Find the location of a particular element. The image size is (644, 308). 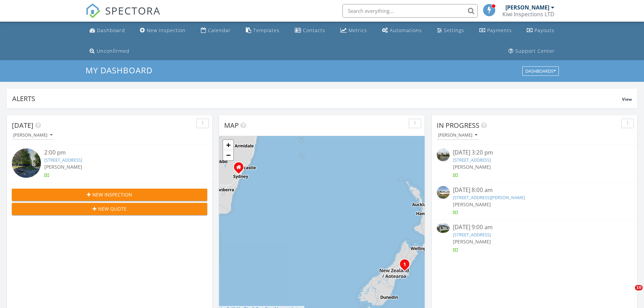

div: Automations is located at coordinates (406, 30).